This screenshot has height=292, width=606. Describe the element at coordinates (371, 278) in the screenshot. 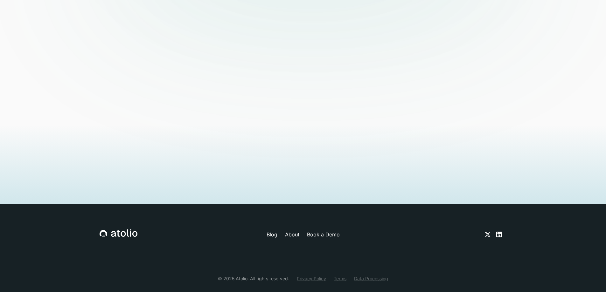

I see `a: Data Processing` at that location.